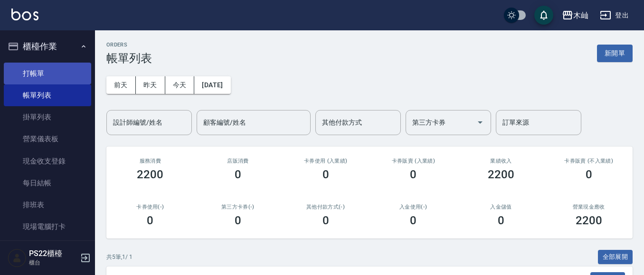 This screenshot has width=644, height=275. Describe the element at coordinates (150, 161) in the screenshot. I see `h3: 服務消費` at that location.